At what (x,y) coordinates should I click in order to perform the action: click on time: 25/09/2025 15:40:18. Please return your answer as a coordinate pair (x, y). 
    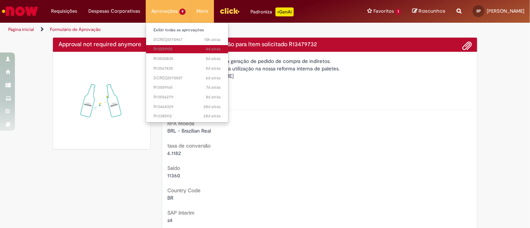
    Looking at the image, I should click on (213, 68).